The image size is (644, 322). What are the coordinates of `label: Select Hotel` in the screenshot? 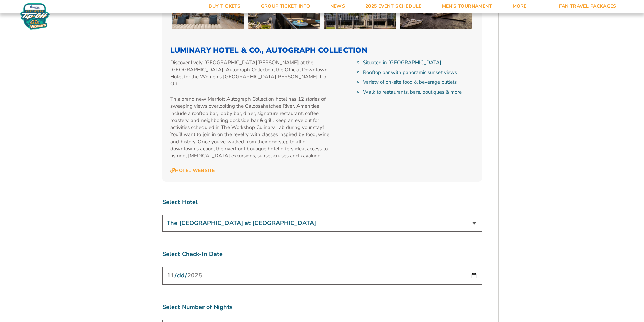 It's located at (322, 202).